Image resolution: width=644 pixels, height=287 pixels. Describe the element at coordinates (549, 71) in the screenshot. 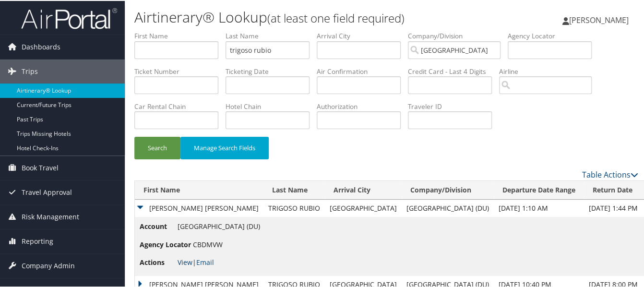

I see `label: Airline` at that location.